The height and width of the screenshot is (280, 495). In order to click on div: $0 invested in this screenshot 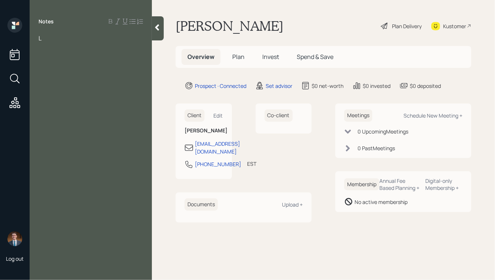, I will do `click(376, 86)`.